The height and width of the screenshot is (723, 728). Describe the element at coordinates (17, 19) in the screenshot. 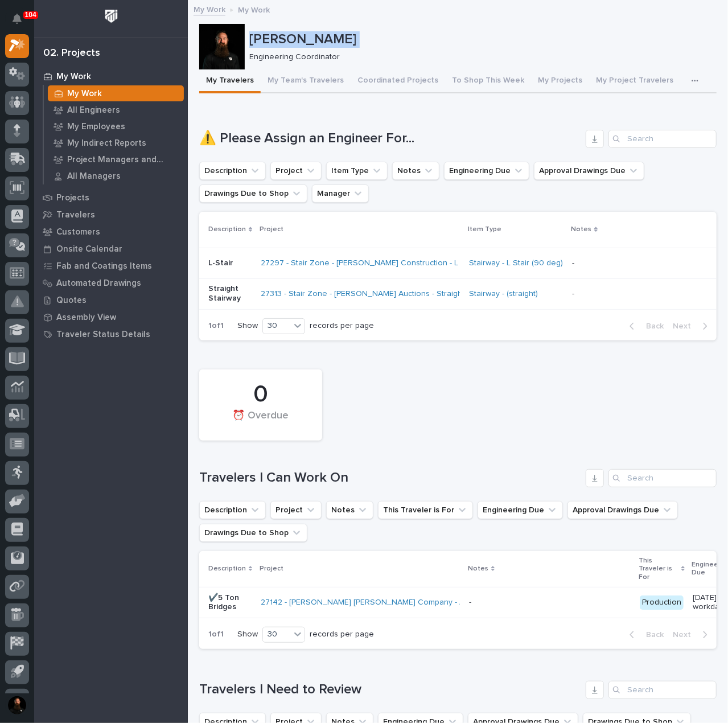

I see `button: Notifications` at that location.